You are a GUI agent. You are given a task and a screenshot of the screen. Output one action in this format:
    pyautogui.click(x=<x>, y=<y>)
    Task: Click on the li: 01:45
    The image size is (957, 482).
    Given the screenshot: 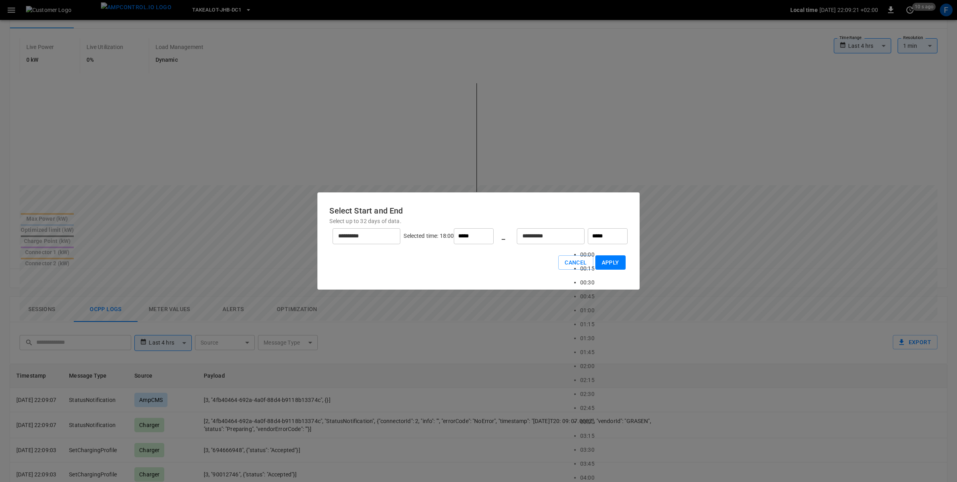 What is the action you would take?
    pyautogui.click(x=587, y=352)
    